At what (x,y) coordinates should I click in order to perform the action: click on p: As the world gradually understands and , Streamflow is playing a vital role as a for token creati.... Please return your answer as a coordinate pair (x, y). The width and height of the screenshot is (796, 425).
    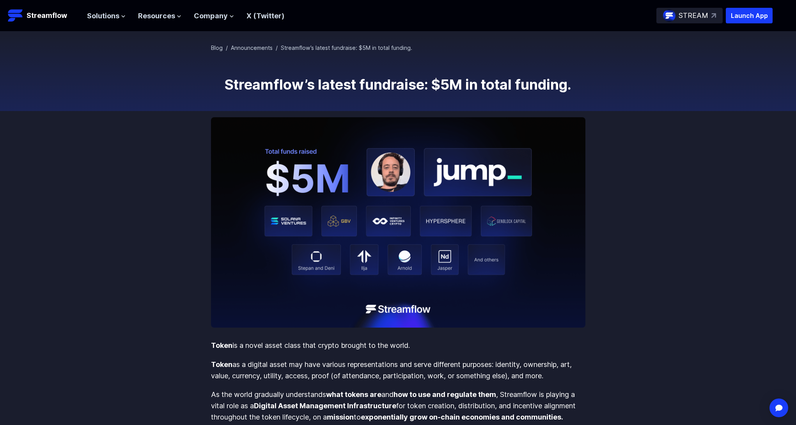
    Looking at the image, I should click on (398, 406).